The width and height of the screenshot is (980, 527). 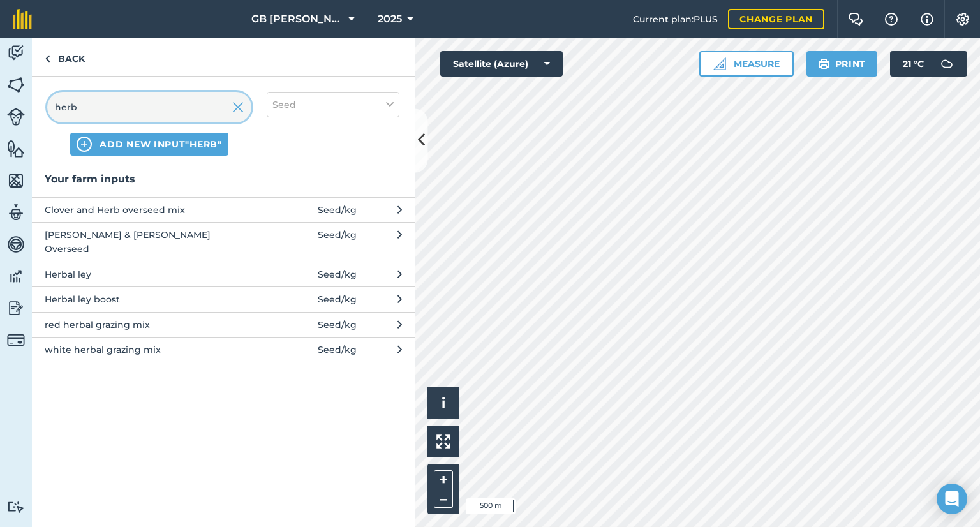 What do you see at coordinates (842, 64) in the screenshot?
I see `button: Print` at bounding box center [842, 64].